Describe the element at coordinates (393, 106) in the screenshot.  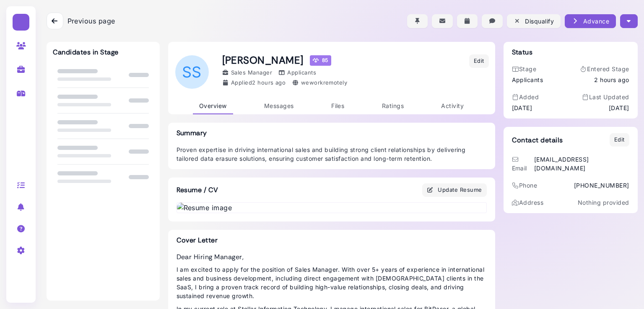
I see `a: Ratings` at that location.